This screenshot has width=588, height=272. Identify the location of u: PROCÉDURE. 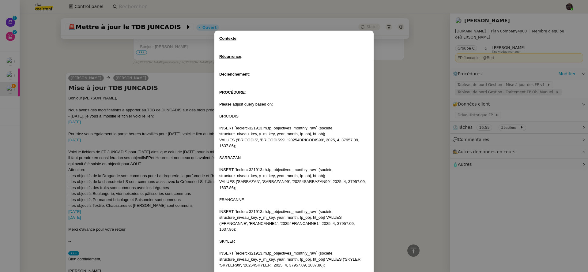
(232, 92).